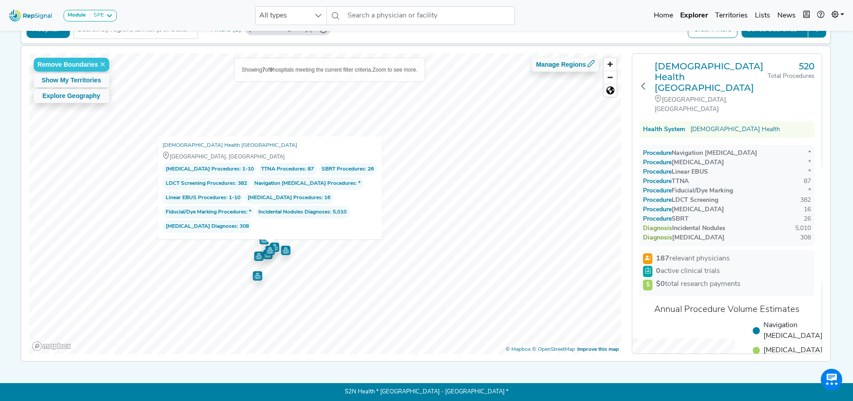  Describe the element at coordinates (610, 90) in the screenshot. I see `span: Reset zoom` at that location.